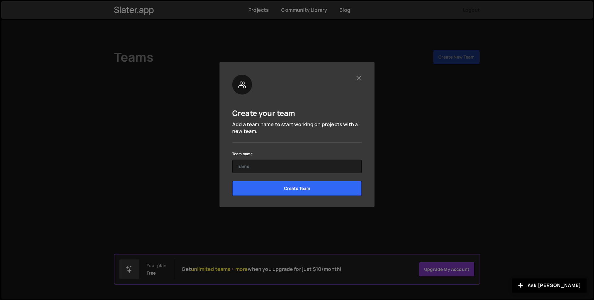 This screenshot has width=594, height=300. What do you see at coordinates (297, 128) in the screenshot?
I see `p: Add a team name to start working on projects with a new team.` at bounding box center [297, 128].